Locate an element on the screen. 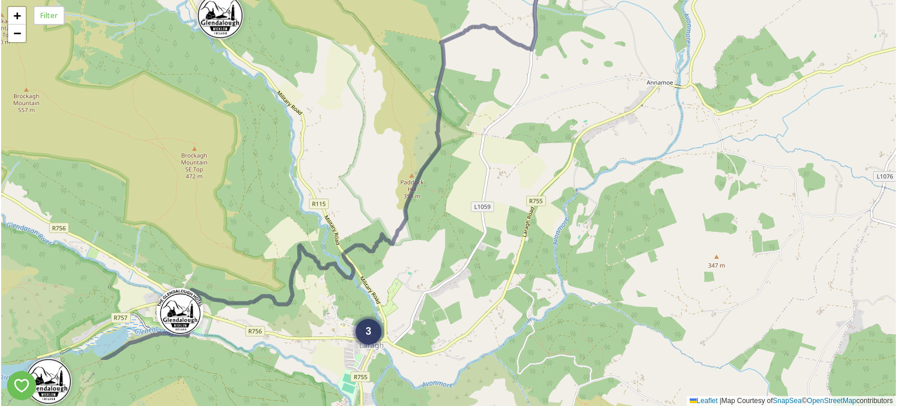  a: SnapSea is located at coordinates (786, 400).